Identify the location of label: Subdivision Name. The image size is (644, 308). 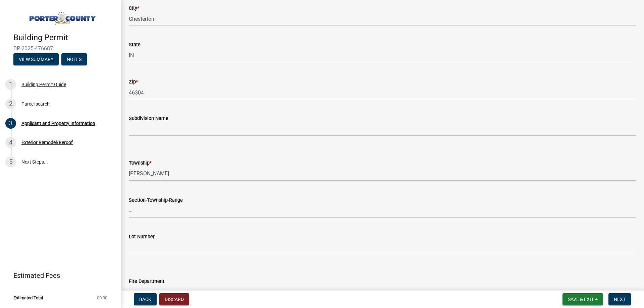
(148, 119).